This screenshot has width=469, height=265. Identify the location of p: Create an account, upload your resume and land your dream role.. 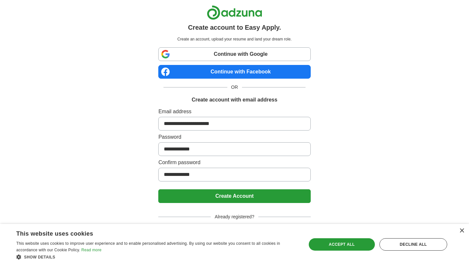
(234, 39).